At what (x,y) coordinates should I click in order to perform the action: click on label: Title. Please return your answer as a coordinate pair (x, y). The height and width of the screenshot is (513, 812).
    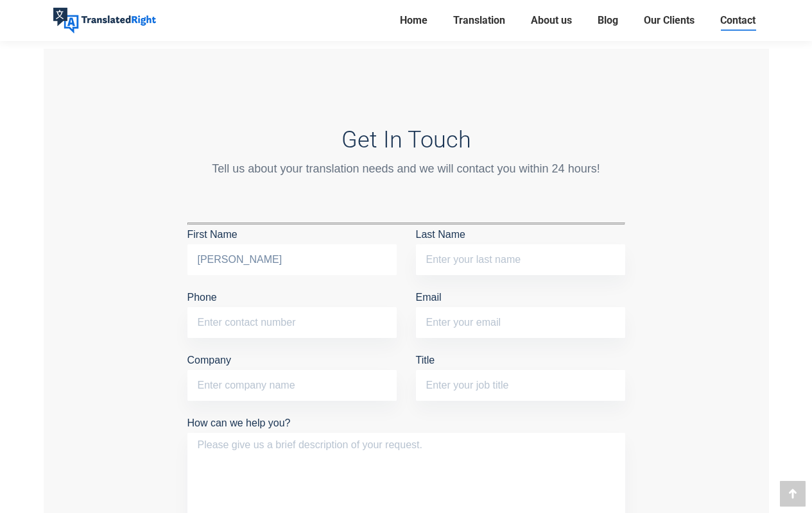
    Looking at the image, I should click on (521, 373).